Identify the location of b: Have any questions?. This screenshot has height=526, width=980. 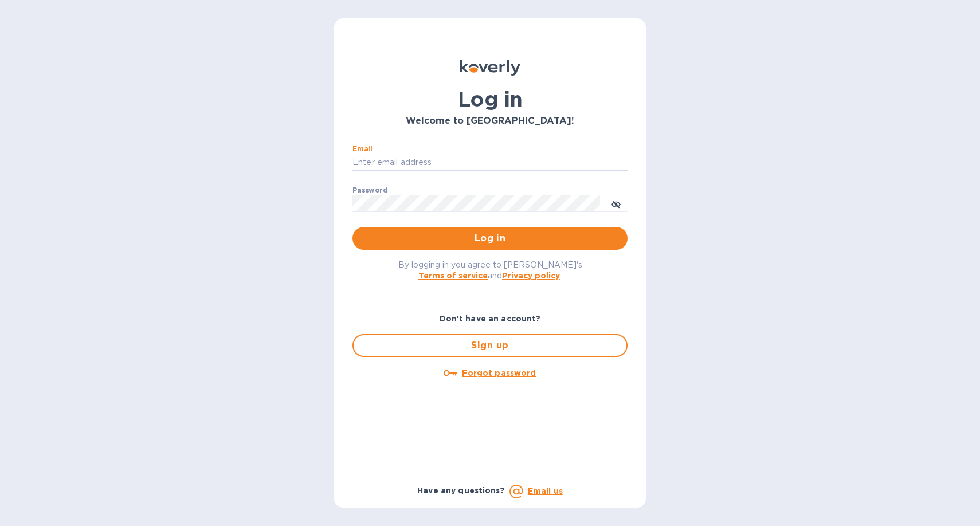
(461, 491).